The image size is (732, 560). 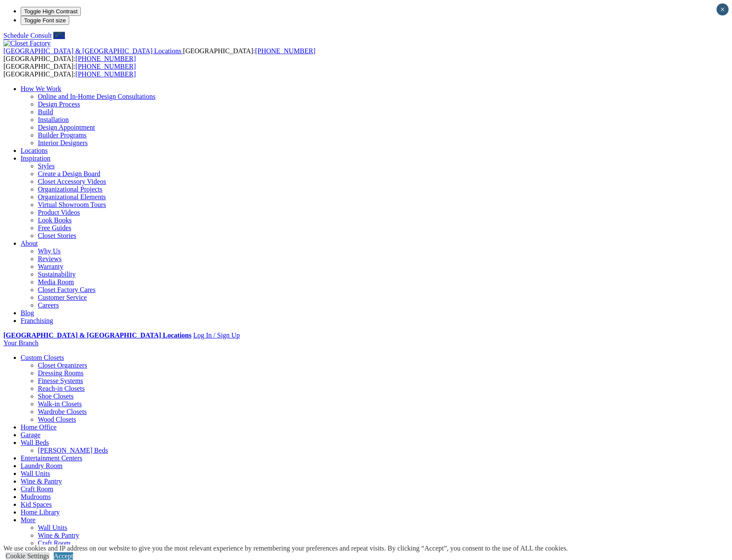 What do you see at coordinates (62, 365) in the screenshot?
I see `a: Closet Organizers` at bounding box center [62, 365].